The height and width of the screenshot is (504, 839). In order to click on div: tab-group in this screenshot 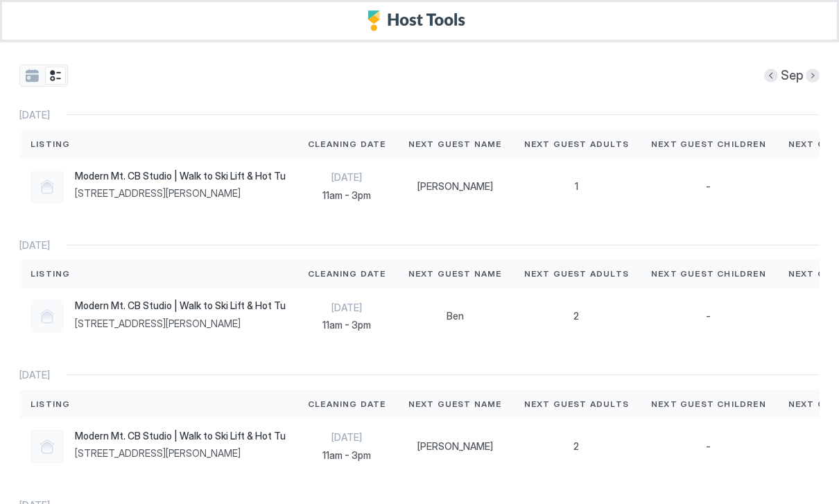, I will do `click(43, 75)`.